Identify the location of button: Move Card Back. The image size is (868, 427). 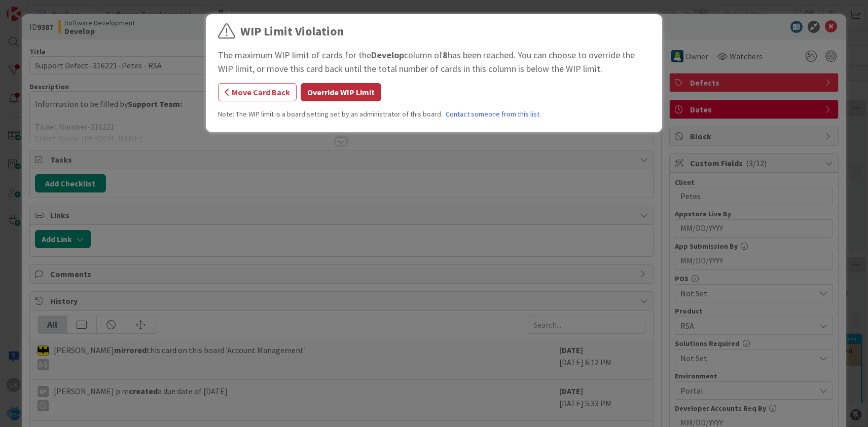
(257, 92).